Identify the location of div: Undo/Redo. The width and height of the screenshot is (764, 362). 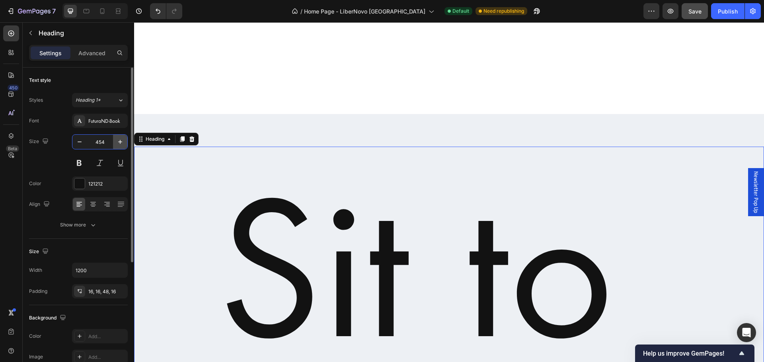
(166, 11).